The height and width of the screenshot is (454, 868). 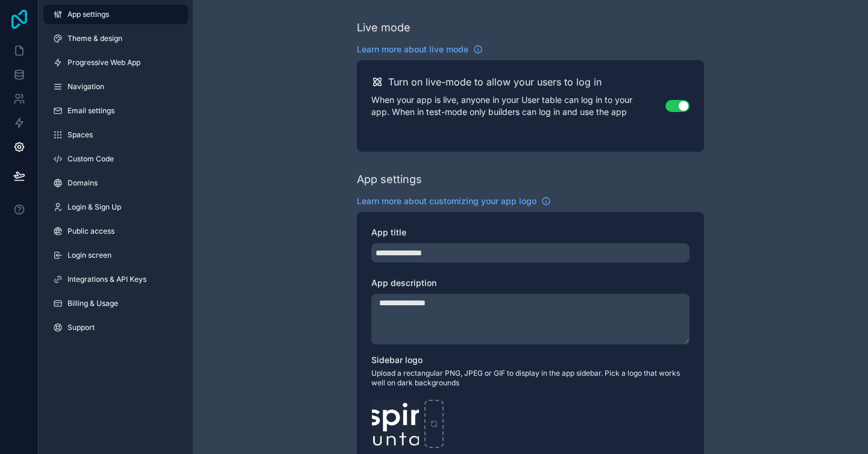 I want to click on a: Spaces, so click(x=116, y=135).